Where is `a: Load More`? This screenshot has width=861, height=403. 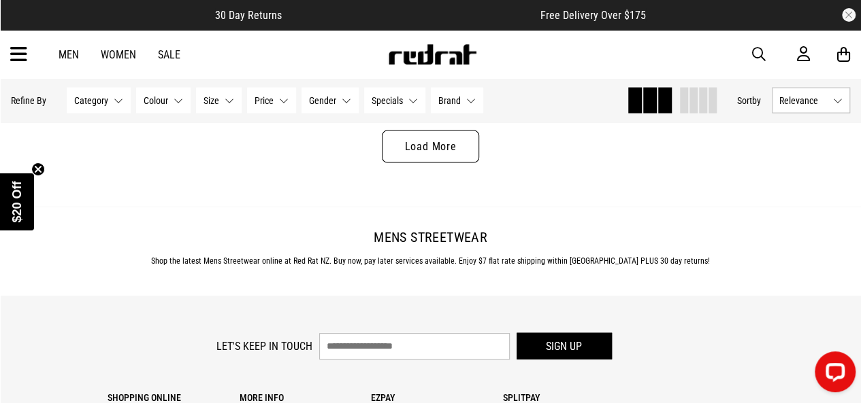 a: Load More is located at coordinates (430, 147).